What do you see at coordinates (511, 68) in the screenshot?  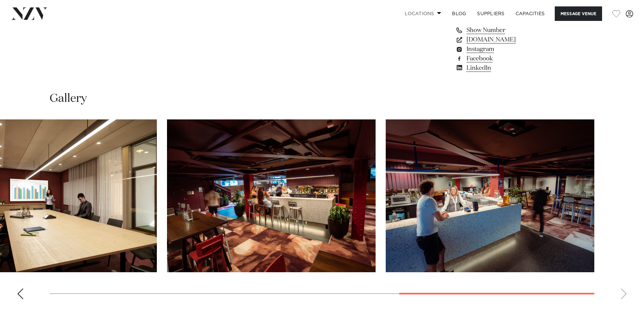 I see `a: LinkedIn` at bounding box center [511, 68].